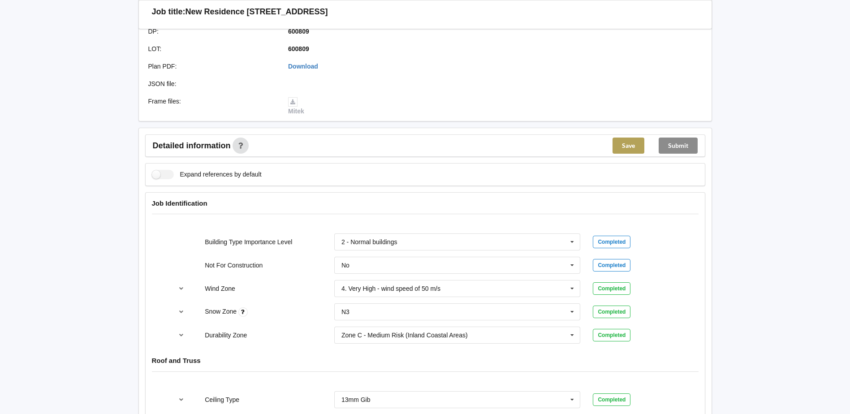  What do you see at coordinates (356, 400) in the screenshot?
I see `div: 13mm Gib` at bounding box center [356, 400].